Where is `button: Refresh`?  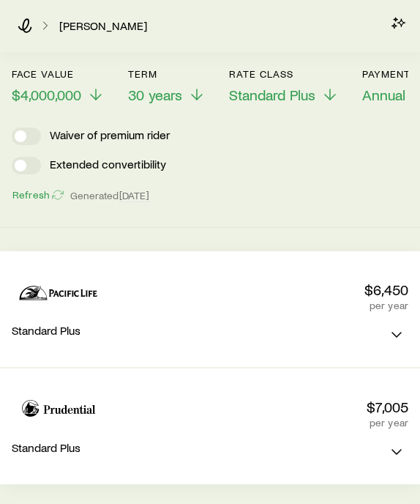 button: Refresh is located at coordinates (38, 194).